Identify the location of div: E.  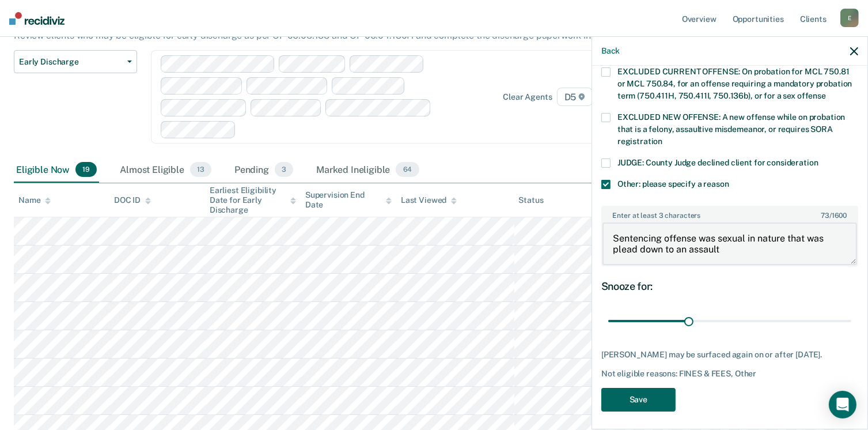
(850, 18).